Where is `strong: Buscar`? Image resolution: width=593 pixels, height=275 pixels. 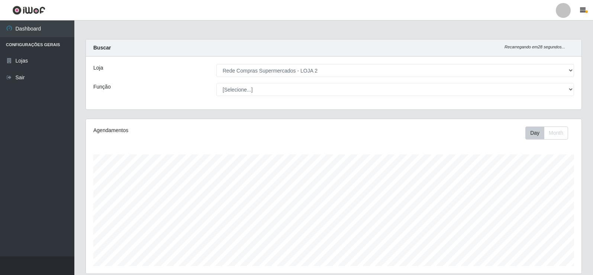 strong: Buscar is located at coordinates (102, 48).